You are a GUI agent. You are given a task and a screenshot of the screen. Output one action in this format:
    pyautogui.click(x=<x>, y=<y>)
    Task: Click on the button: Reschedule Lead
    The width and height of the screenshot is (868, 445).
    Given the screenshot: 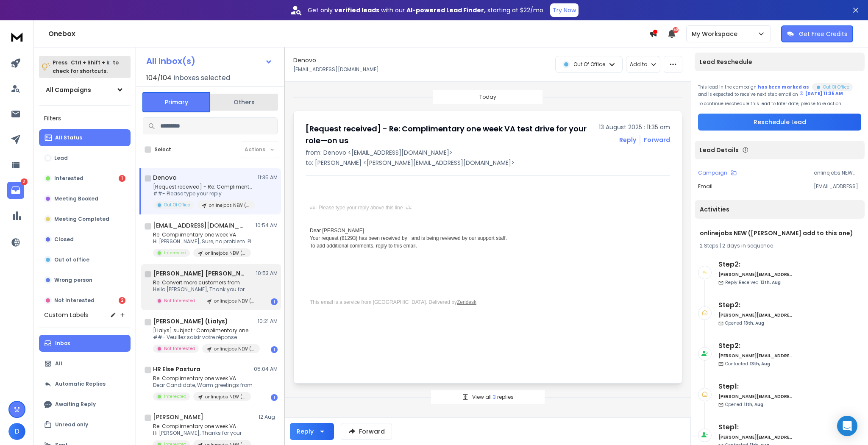 What is the action you would take?
    pyautogui.click(x=780, y=122)
    